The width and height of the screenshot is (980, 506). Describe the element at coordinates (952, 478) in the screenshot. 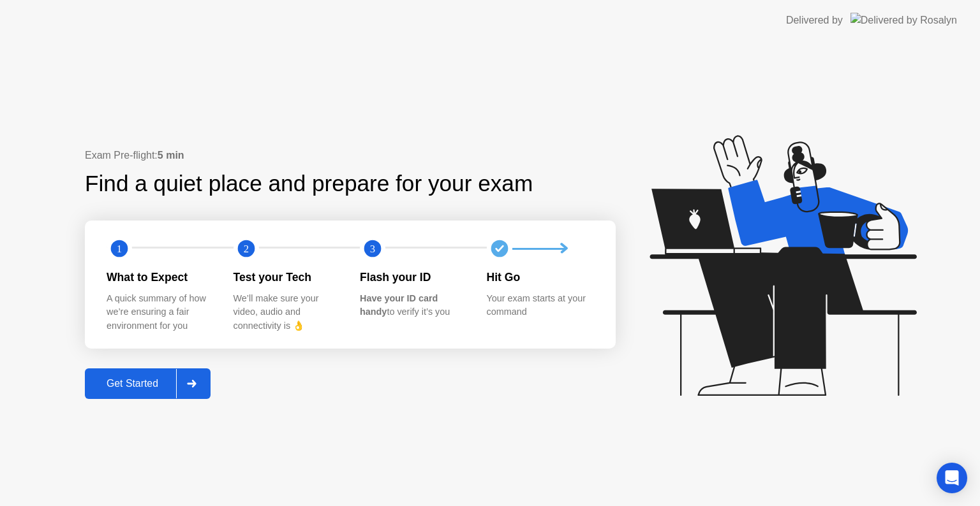

I see `div: Open Intercom Messenger` at that location.